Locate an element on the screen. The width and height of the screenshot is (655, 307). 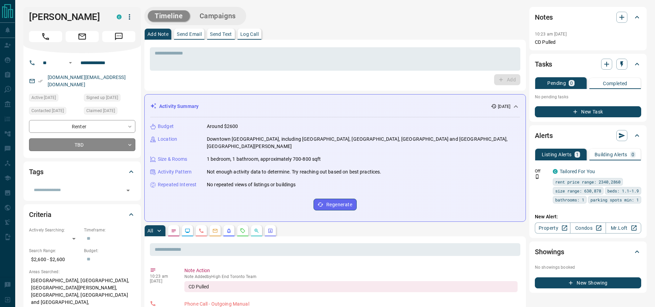
p: Pending is located at coordinates (557, 83).